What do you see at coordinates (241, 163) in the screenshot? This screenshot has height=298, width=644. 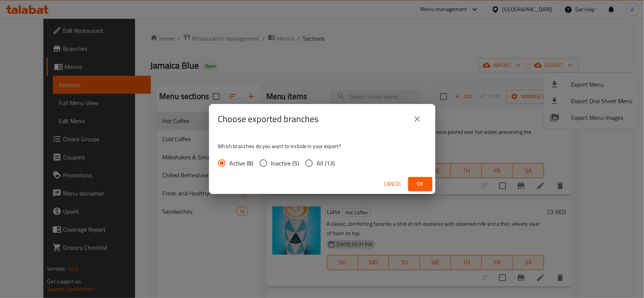 I see `span: Active (8)` at bounding box center [241, 163].